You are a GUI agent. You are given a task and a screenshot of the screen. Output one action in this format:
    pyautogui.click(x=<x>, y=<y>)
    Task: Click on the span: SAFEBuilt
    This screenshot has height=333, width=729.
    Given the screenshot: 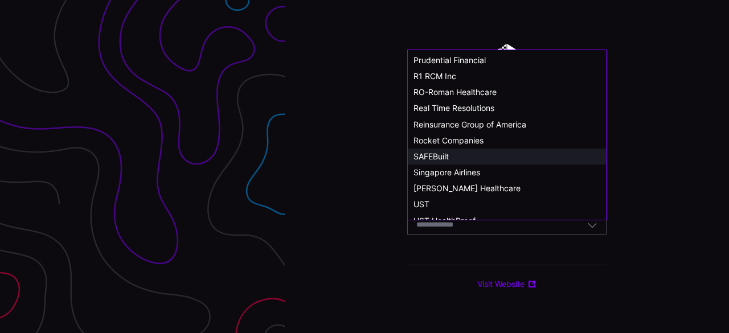 What is the action you would take?
    pyautogui.click(x=431, y=156)
    